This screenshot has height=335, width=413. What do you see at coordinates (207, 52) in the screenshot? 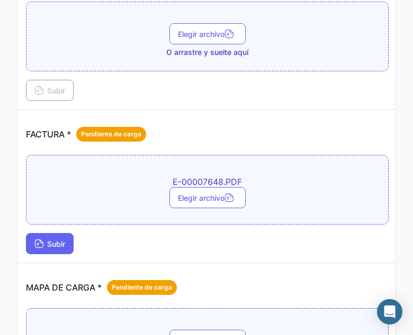
I see `span: O arrastre y suelte aquí` at bounding box center [207, 52].